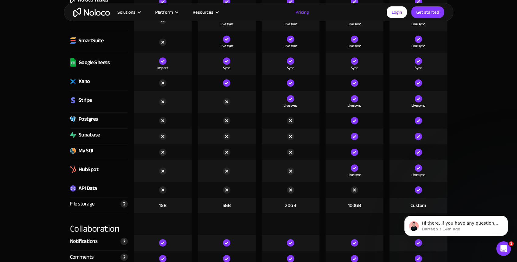 This screenshot has height=262, width=517. I want to click on div: message notification from Darragh, 14m ago. Hi there, if you have any questions about our pricing..., so click(61, 23).